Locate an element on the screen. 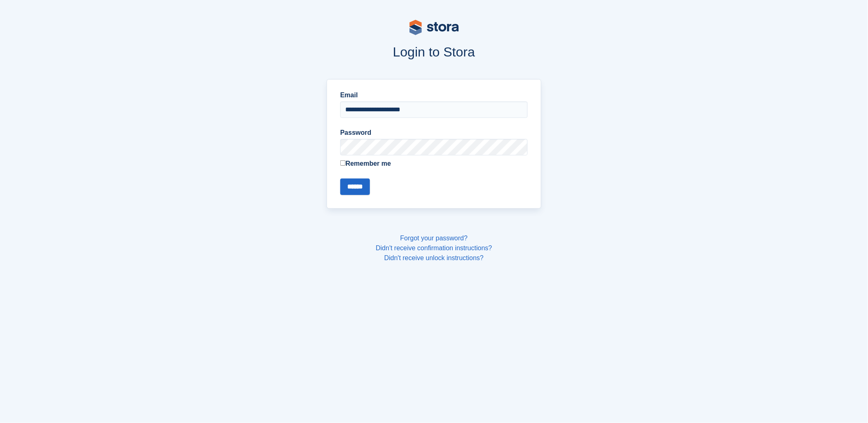 The height and width of the screenshot is (423, 868). a: Forgot your password? is located at coordinates (434, 238).